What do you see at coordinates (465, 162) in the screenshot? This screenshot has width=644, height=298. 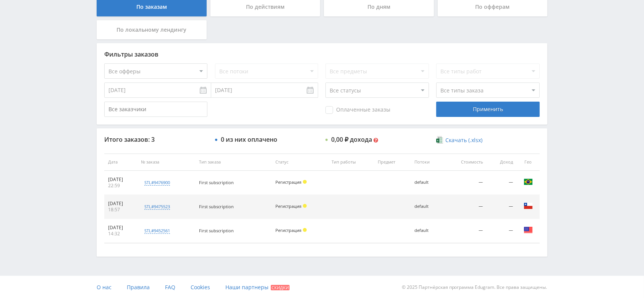 I see `th: Стоимость` at bounding box center [465, 162].